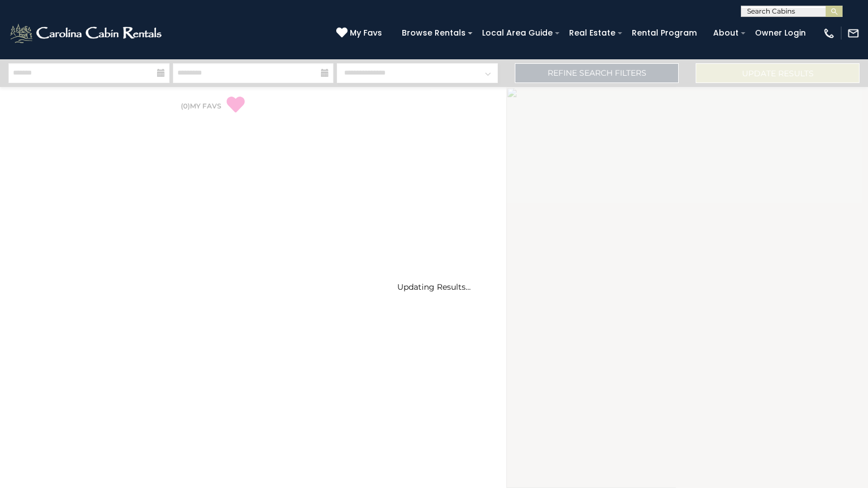 This screenshot has height=488, width=868. Describe the element at coordinates (592, 33) in the screenshot. I see `a: Real Estate` at that location.